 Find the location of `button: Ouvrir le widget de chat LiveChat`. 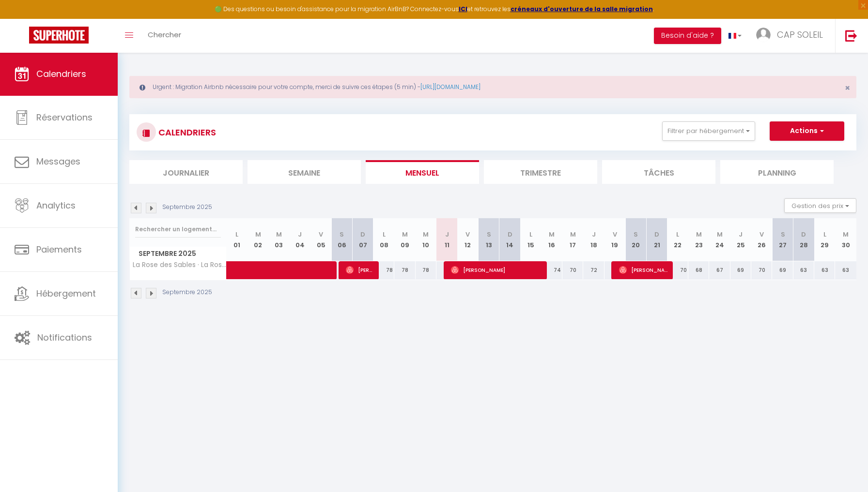

button: Ouvrir le widget de chat LiveChat is located at coordinates (22, 18).